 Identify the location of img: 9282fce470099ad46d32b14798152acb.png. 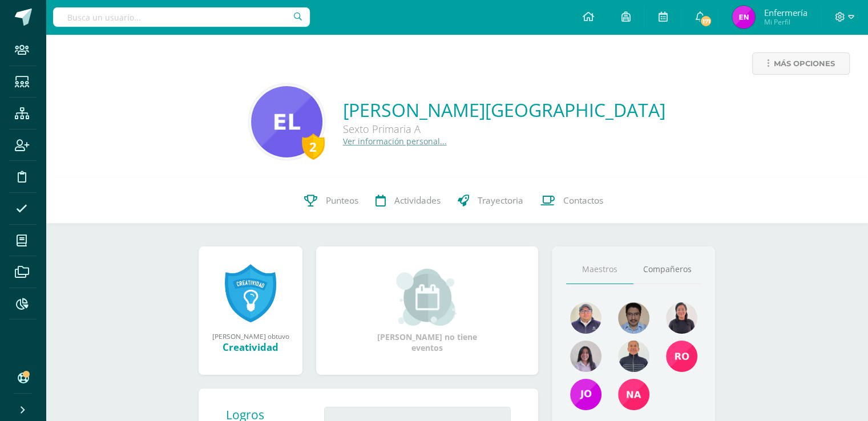
(744, 17).